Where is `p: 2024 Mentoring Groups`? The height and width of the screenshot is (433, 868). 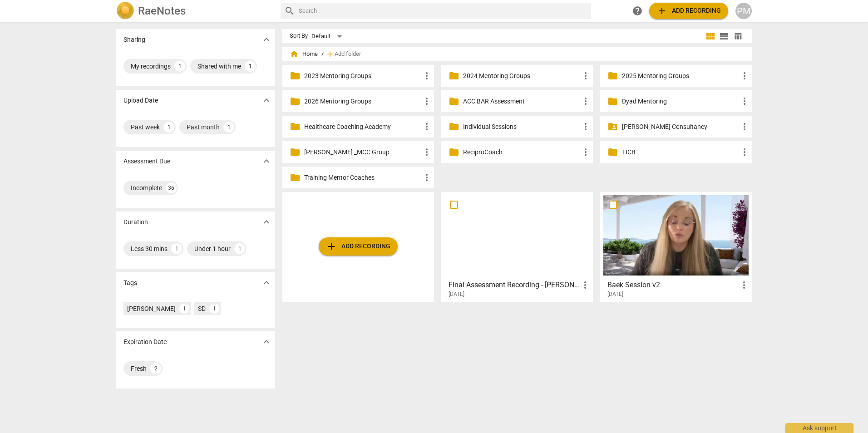
p: 2024 Mentoring Groups is located at coordinates (521, 76).